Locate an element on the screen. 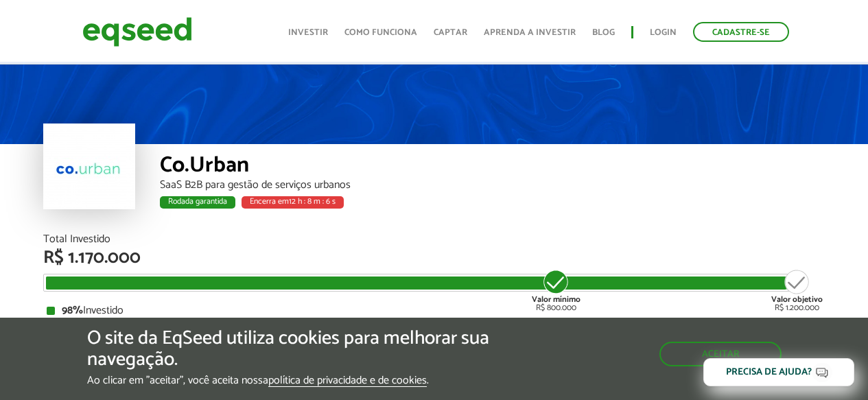 This screenshot has width=868, height=400. p: Ao clicar em "aceitar", você aceita nossa . is located at coordinates (295, 380).